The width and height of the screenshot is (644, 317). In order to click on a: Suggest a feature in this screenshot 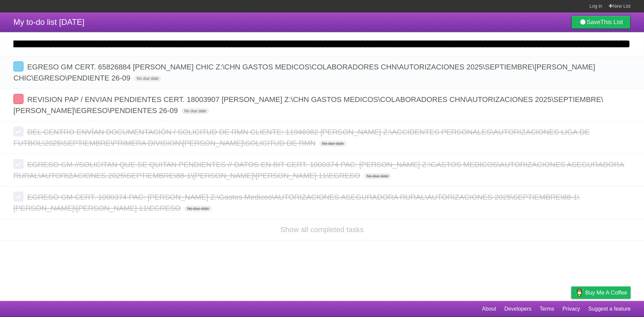, I will do `click(609, 309)`.